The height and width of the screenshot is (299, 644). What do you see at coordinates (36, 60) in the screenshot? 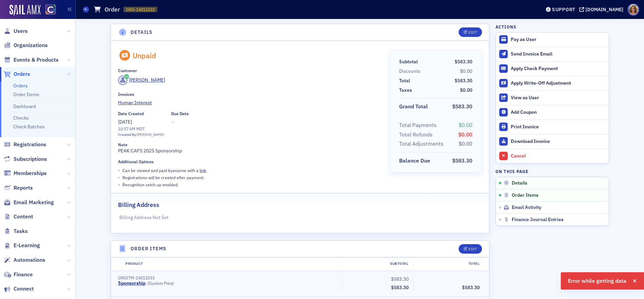
I see `span: Events & Products` at bounding box center [36, 60].